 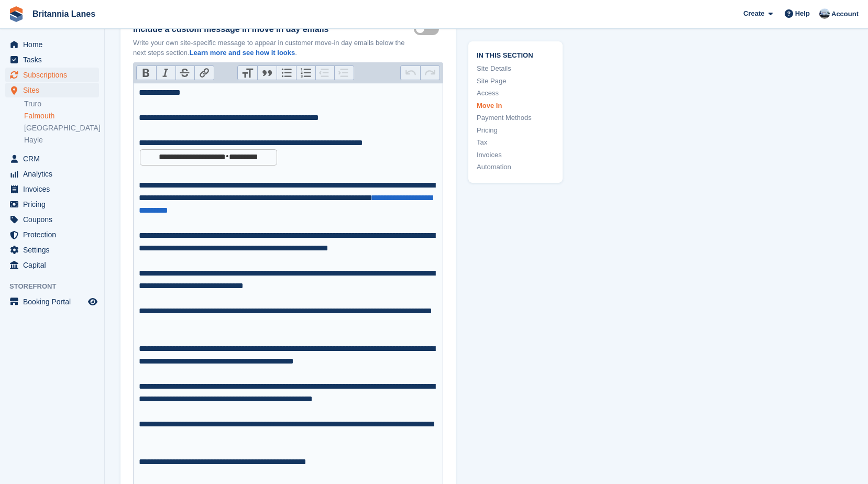 I want to click on span: Create, so click(x=754, y=14).